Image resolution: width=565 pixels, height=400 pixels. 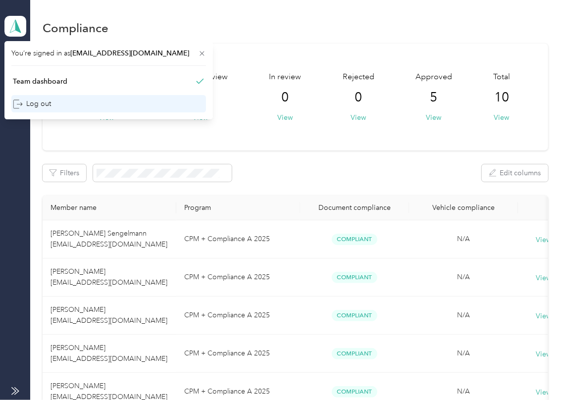 I want to click on span: In review, so click(x=285, y=77).